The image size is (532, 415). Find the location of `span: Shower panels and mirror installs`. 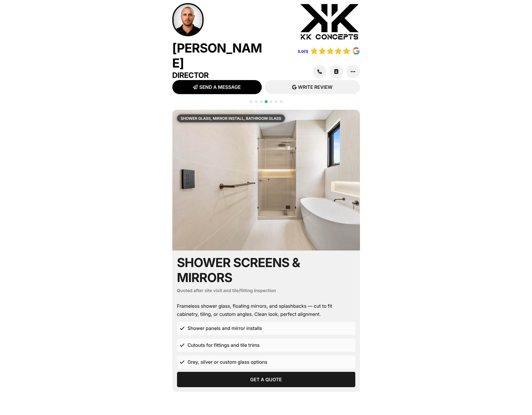

span: Shower panels and mirror installs is located at coordinates (225, 328).